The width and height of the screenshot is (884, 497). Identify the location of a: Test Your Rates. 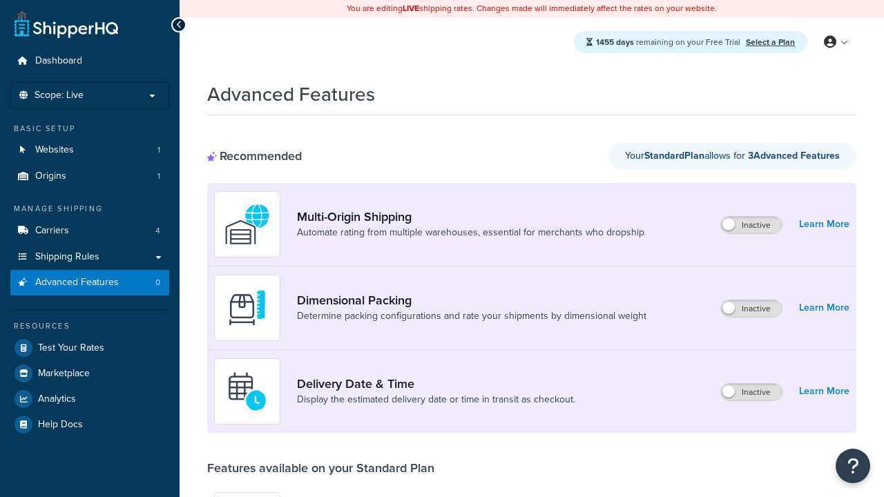
(90, 348).